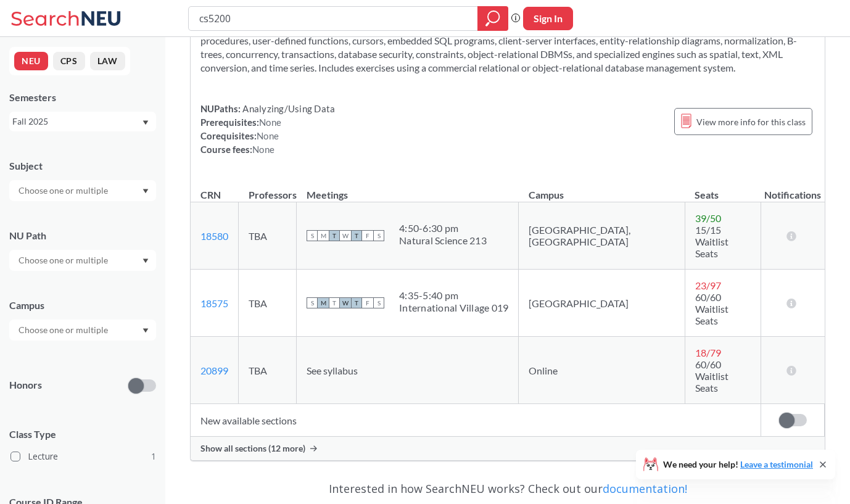 The image size is (850, 504). Describe the element at coordinates (750, 122) in the screenshot. I see `span: View more info for this class` at that location.